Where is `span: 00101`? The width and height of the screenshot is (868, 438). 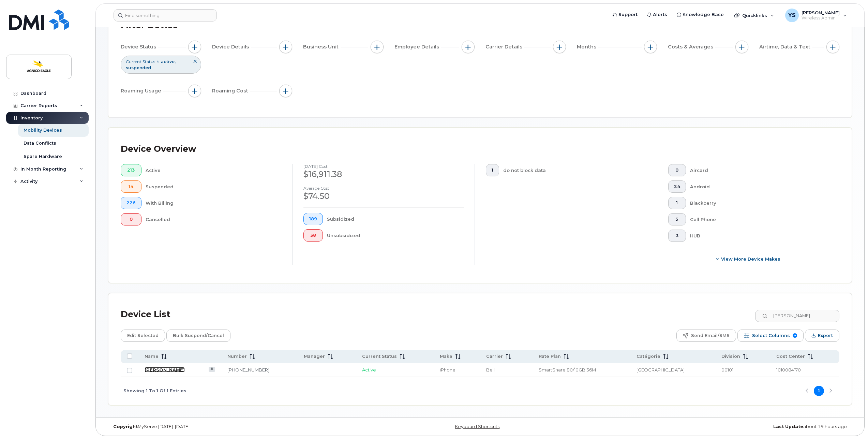
span: 00101 is located at coordinates (727, 370).